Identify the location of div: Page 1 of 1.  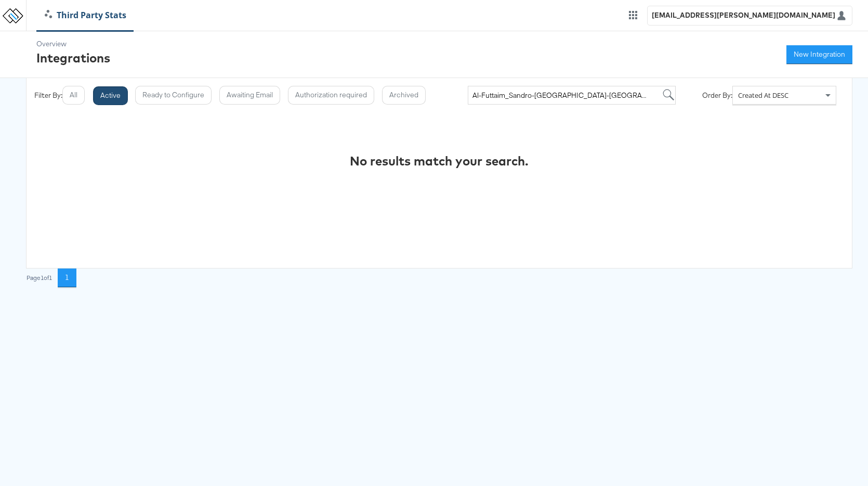
(39, 278).